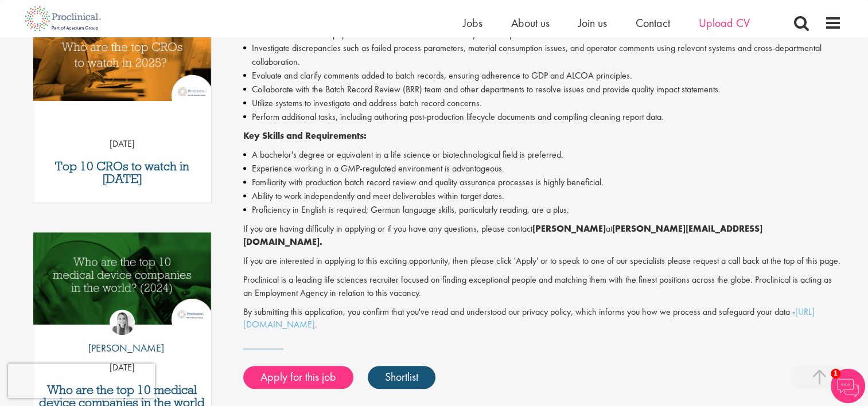 This screenshot has height=406, width=868. Describe the element at coordinates (592, 23) in the screenshot. I see `span: Join us` at that location.